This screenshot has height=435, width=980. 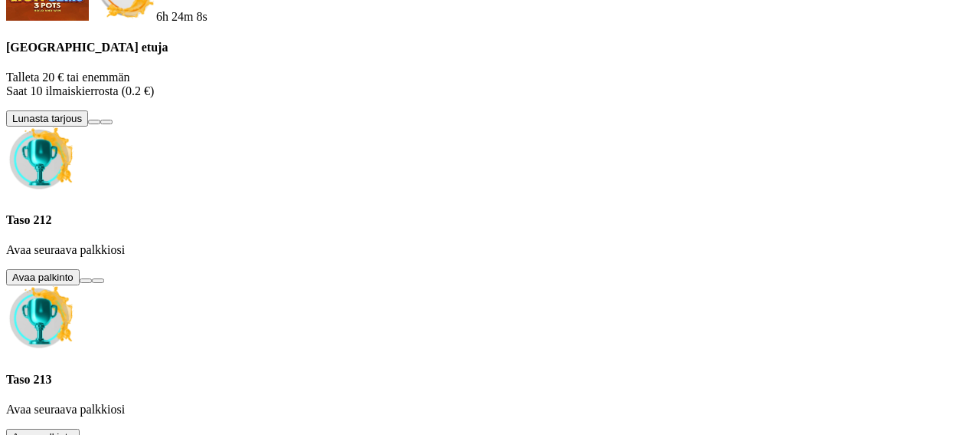 I want to click on span: countdown, so click(x=182, y=17).